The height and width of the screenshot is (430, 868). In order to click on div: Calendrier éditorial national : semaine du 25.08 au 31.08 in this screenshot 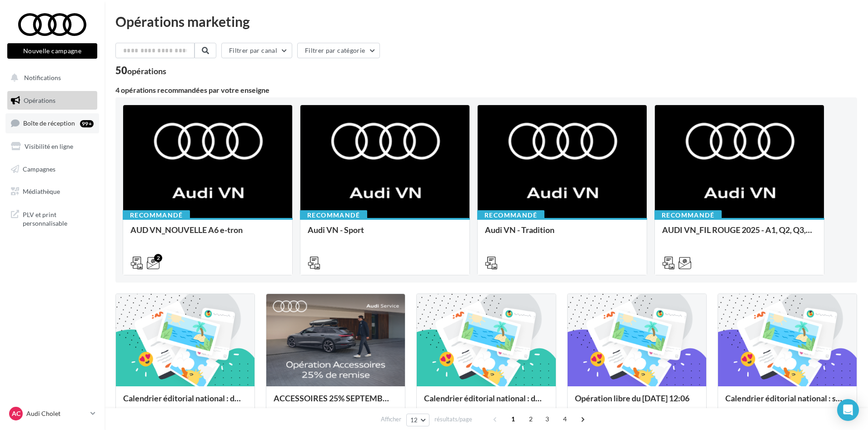, I will do `click(787, 403)`.